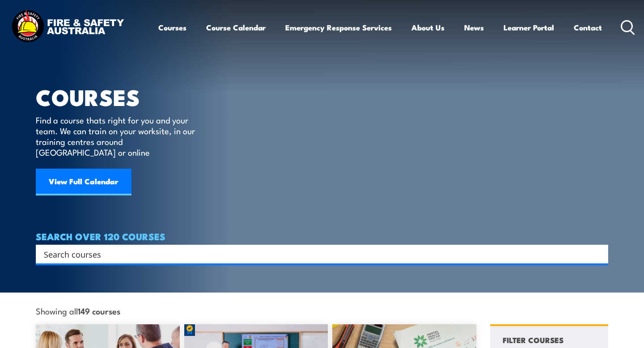 Image resolution: width=644 pixels, height=348 pixels. What do you see at coordinates (236, 27) in the screenshot?
I see `a: Course Calendar` at bounding box center [236, 27].